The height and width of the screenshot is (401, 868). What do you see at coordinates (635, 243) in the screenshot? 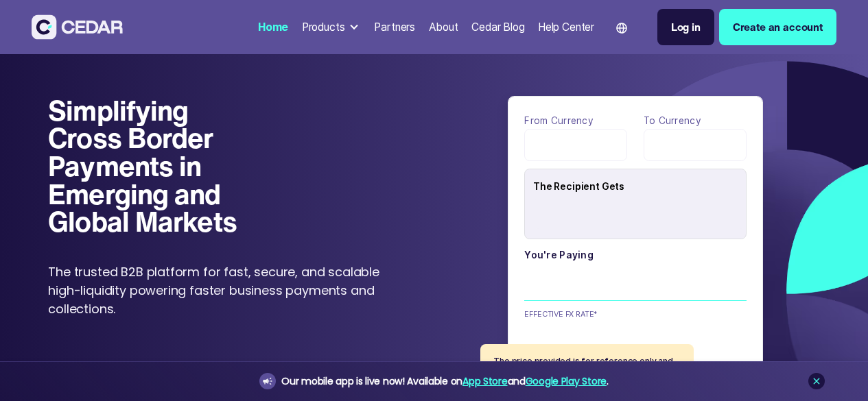
I see `form: payField` at bounding box center [635, 243].